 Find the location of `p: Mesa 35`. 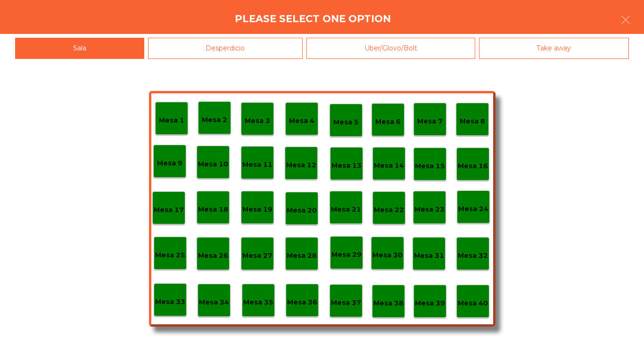

p: Mesa 35 is located at coordinates (258, 303).